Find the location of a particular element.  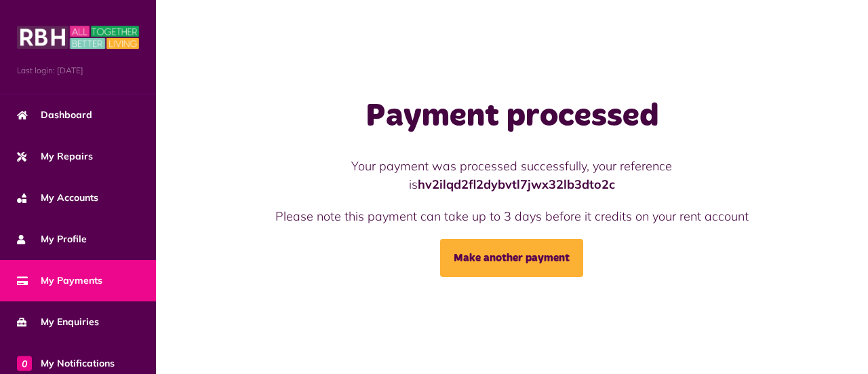

span: My Accounts is located at coordinates (57, 197).